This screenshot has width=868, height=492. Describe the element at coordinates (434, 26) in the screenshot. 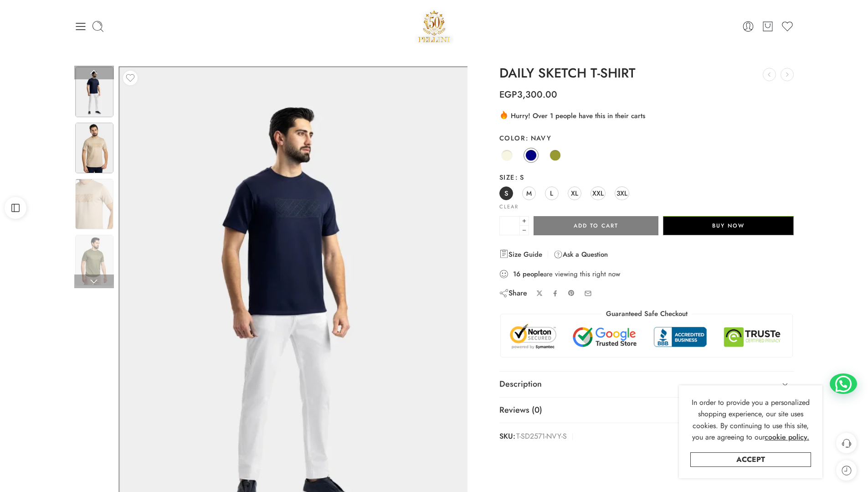

I see `img: Pellini` at that location.